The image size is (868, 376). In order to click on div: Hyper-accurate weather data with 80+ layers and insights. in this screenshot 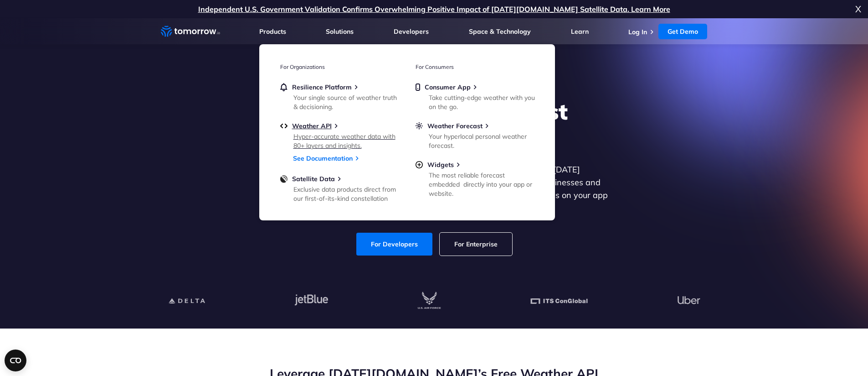, I will do `click(347, 141)`.